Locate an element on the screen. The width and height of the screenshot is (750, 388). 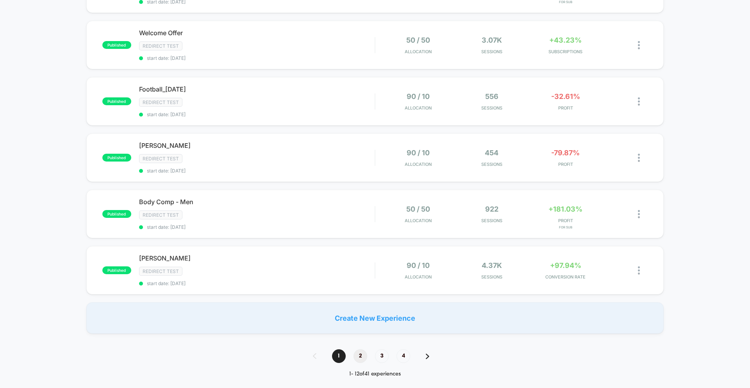
span: 2 is located at coordinates (360, 356).